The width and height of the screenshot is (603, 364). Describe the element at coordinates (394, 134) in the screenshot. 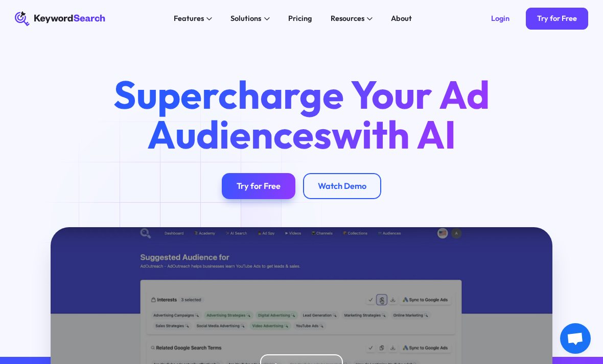

I see `span: with AI` at that location.